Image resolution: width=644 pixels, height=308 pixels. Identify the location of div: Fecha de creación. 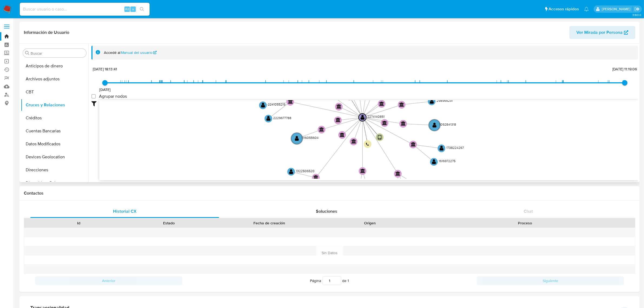
(270, 223).